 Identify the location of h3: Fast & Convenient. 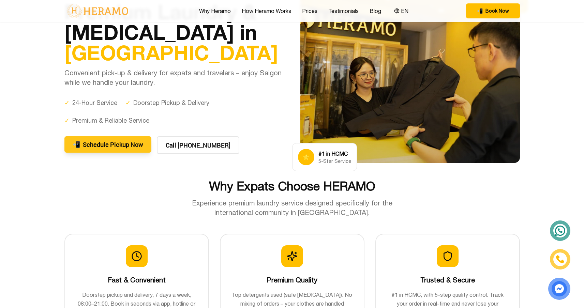
(137, 280).